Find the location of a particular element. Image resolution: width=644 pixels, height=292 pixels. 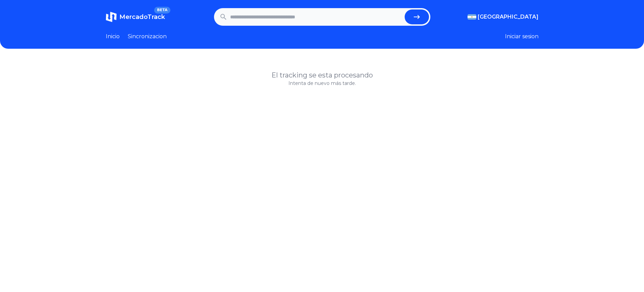

span: BETA is located at coordinates (162, 10).